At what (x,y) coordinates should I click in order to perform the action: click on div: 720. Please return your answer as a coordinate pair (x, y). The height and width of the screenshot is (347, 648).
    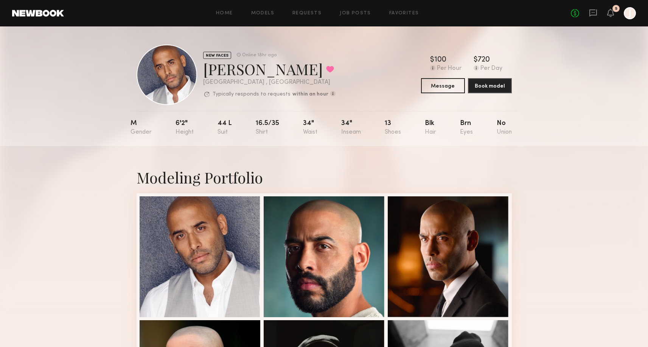
    Looking at the image, I should click on (484, 60).